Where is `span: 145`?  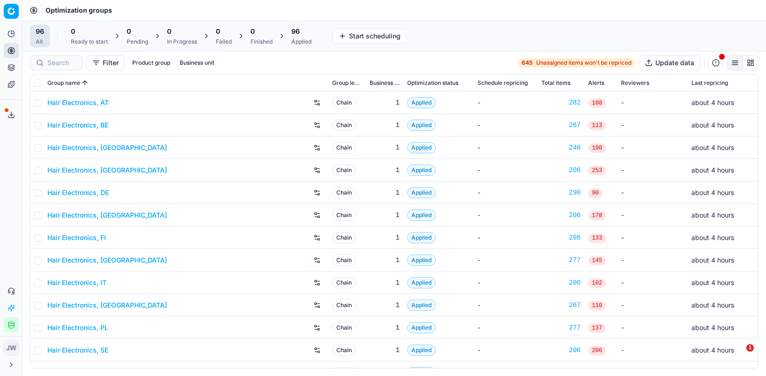
span: 145 is located at coordinates (597, 261).